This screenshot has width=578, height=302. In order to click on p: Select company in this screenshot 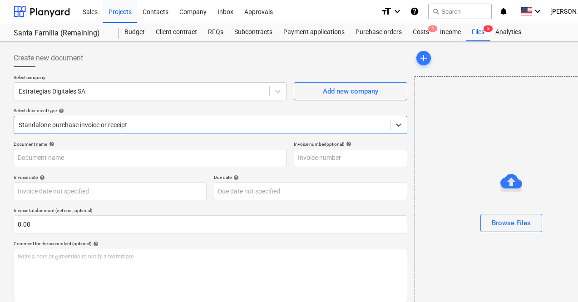, I will do `click(150, 78)`.